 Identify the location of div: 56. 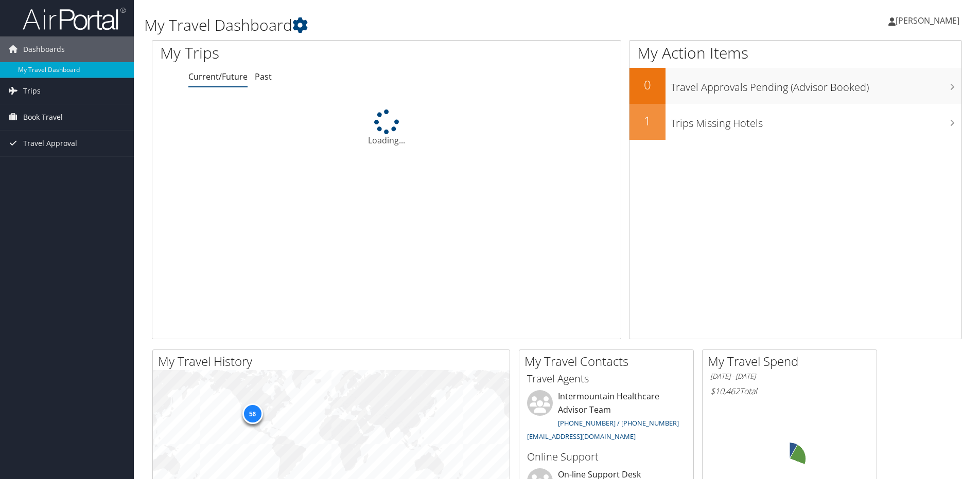
(252, 413).